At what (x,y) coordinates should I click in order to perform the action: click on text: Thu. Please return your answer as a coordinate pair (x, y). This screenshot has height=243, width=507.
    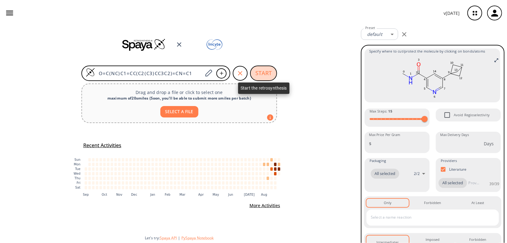
    Looking at the image, I should click on (77, 178).